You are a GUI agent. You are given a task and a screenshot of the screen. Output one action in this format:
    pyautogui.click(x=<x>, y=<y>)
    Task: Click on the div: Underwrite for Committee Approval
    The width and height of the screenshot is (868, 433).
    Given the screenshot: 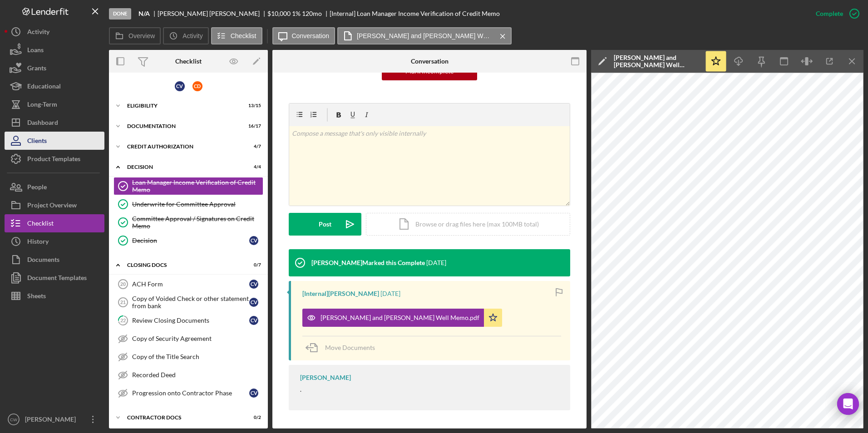 What is the action you would take?
    pyautogui.click(x=198, y=204)
    